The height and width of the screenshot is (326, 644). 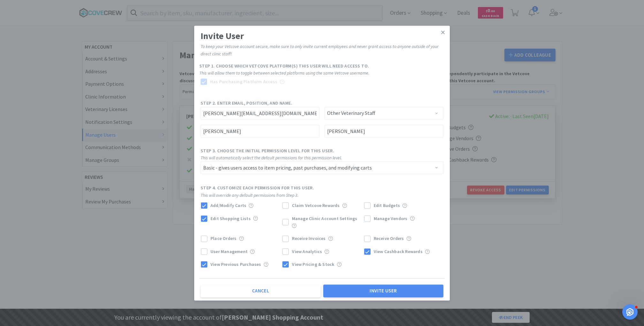 I want to click on span: Receive Orders, so click(x=389, y=239).